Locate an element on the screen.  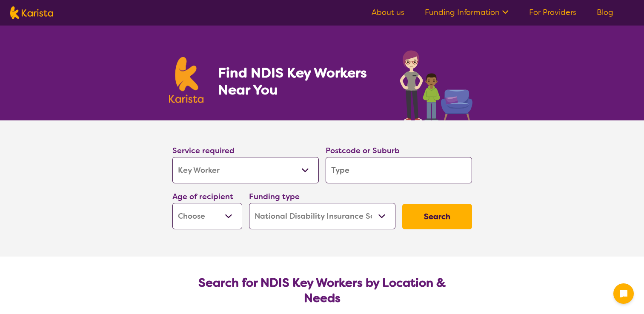
h1: Find NDIS Key Workers Near You is located at coordinates (300, 81).